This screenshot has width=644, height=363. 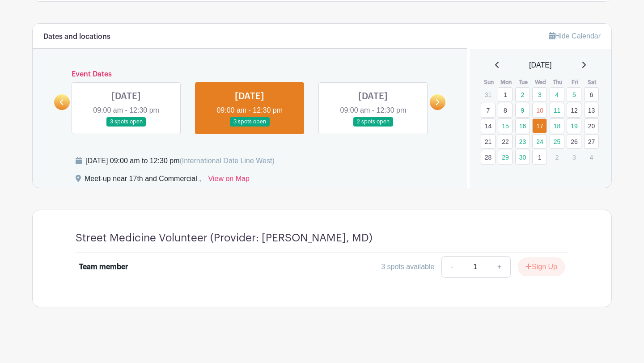 What do you see at coordinates (505, 126) in the screenshot?
I see `a: 15` at bounding box center [505, 126].